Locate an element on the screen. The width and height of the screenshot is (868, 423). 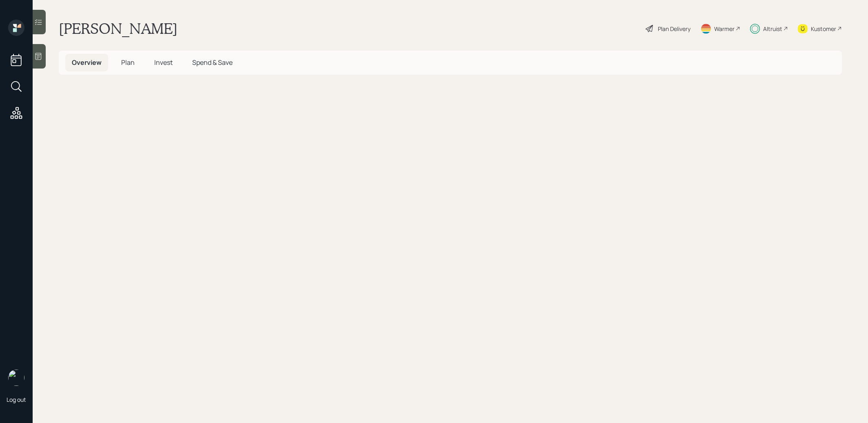
div: Kustomer is located at coordinates (823, 29).